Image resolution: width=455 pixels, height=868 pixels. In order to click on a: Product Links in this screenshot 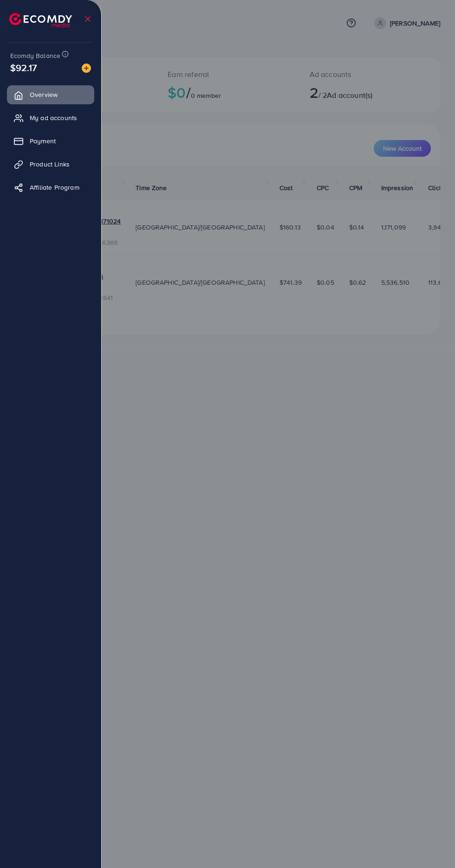, I will do `click(51, 164)`.